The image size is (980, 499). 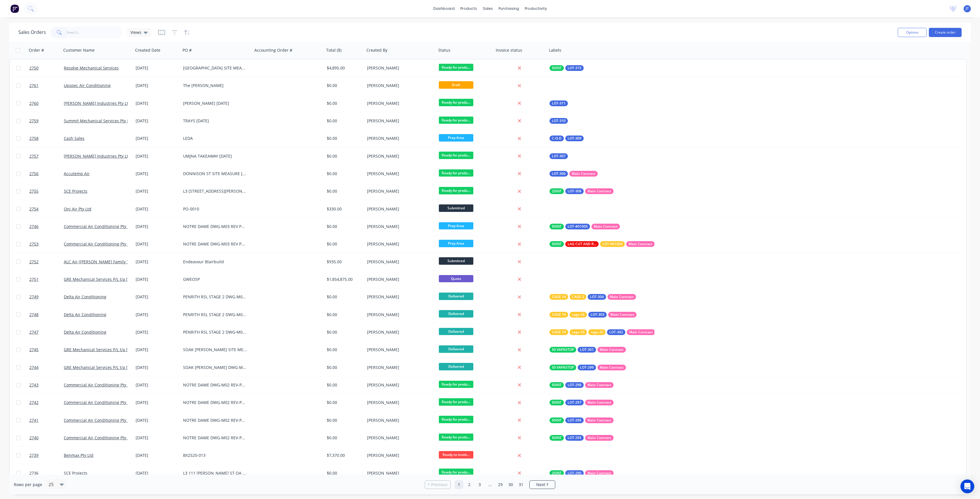 What do you see at coordinates (78, 209) in the screenshot?
I see `a: Oni Air Pty Ltd` at bounding box center [78, 209].